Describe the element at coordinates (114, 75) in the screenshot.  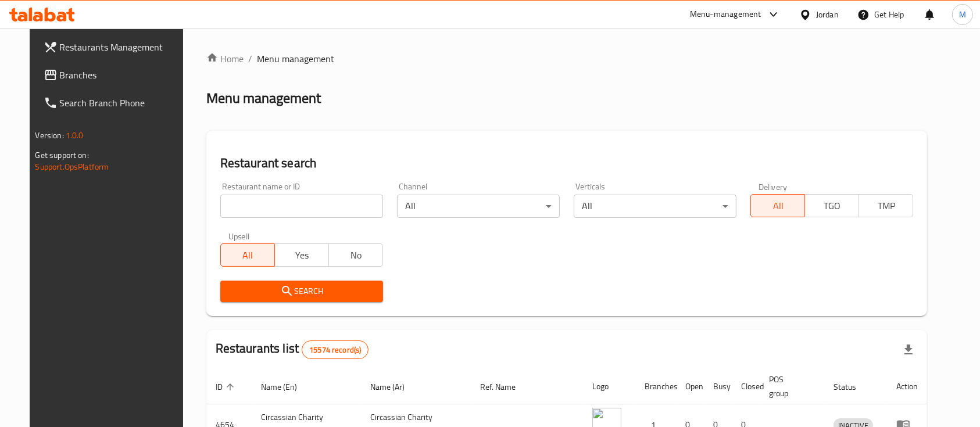
I see `a: Branches` at that location.